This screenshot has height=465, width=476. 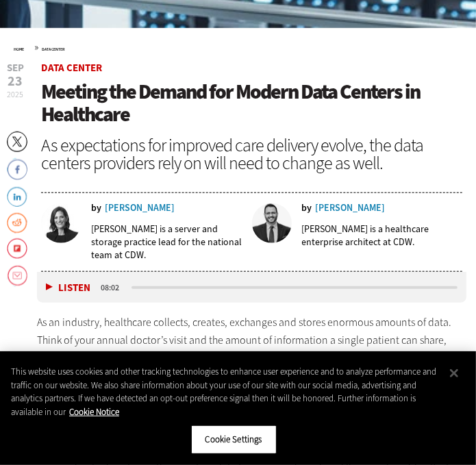 I want to click on button: Close, so click(x=454, y=373).